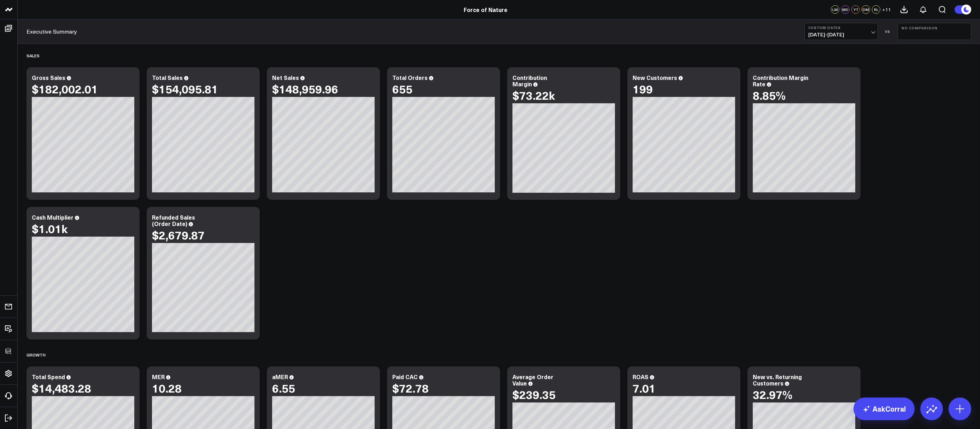 The height and width of the screenshot is (429, 980). I want to click on a: Executive Summary, so click(51, 32).